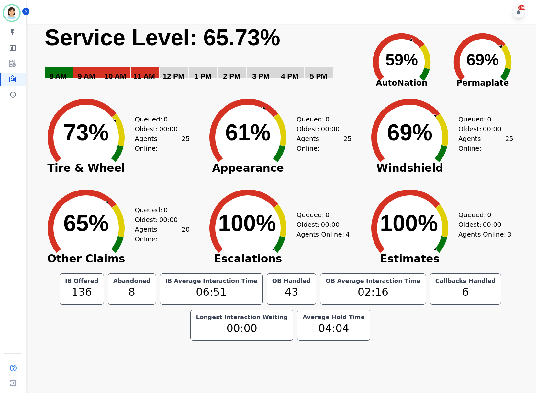 This screenshot has height=393, width=536. What do you see at coordinates (86, 168) in the screenshot?
I see `span: Tire & Wheel` at bounding box center [86, 168].